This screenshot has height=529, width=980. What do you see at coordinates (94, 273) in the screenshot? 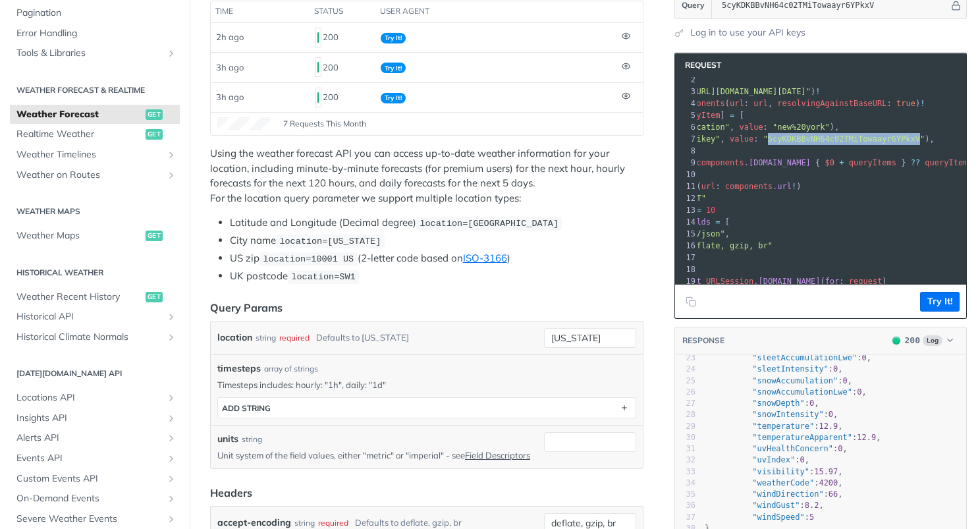
I see `h2: Historical Weather` at bounding box center [94, 273].